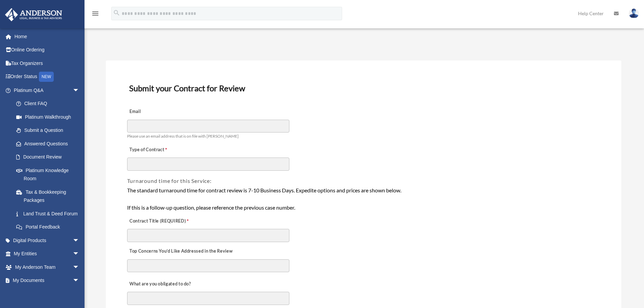 This screenshot has width=644, height=308. I want to click on a: Platinum Walkthrough, so click(49, 117).